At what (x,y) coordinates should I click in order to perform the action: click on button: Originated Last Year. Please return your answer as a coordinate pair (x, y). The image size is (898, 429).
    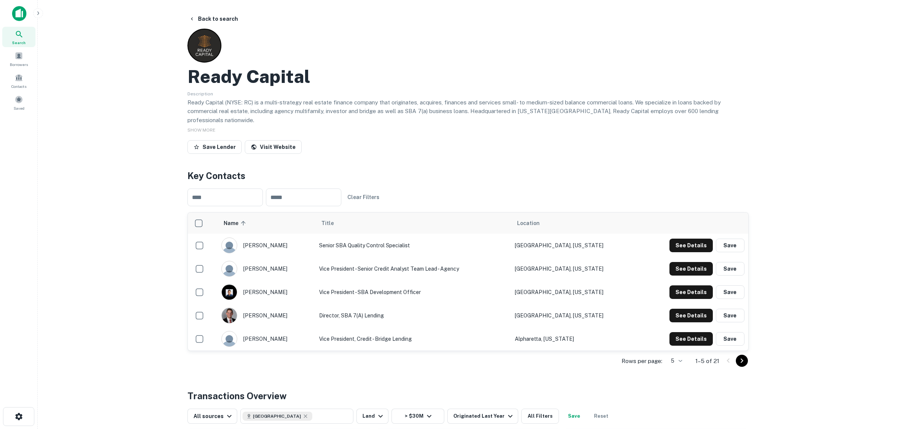
    Looking at the image, I should click on (483, 417).